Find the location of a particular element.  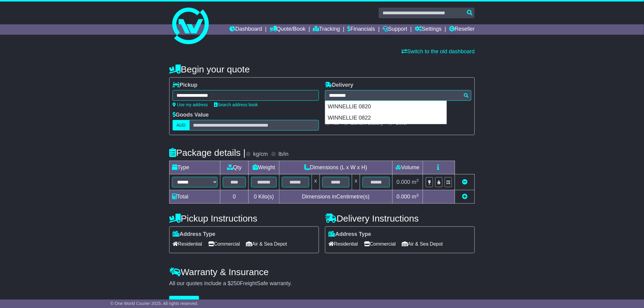

td: Dimensions in Centimetre(s) is located at coordinates (336, 197).